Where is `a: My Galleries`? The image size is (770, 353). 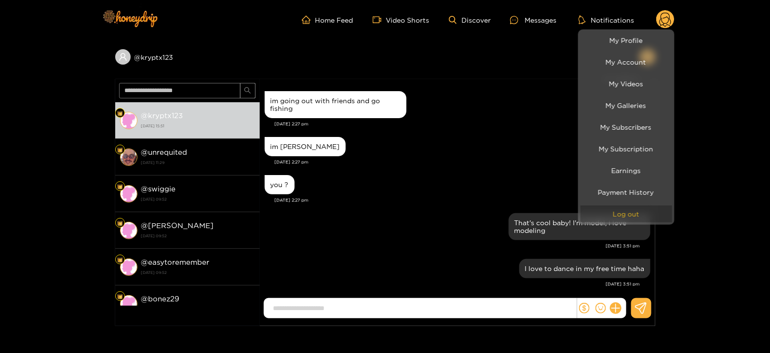
a: My Galleries is located at coordinates (626, 105).